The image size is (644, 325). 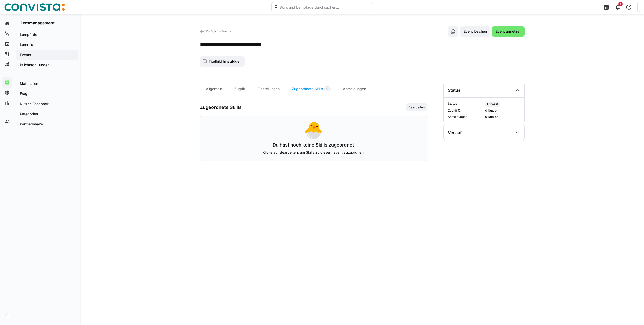 What do you see at coordinates (454, 90) in the screenshot?
I see `div: Status` at bounding box center [454, 90].